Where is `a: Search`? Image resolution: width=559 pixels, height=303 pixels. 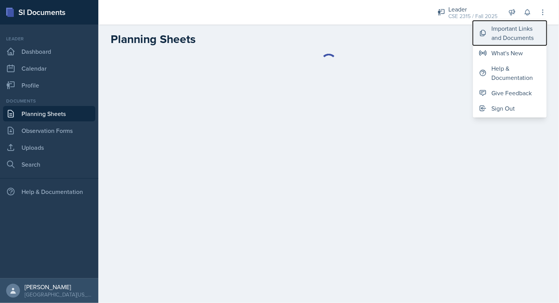
a: Search is located at coordinates (49, 164).